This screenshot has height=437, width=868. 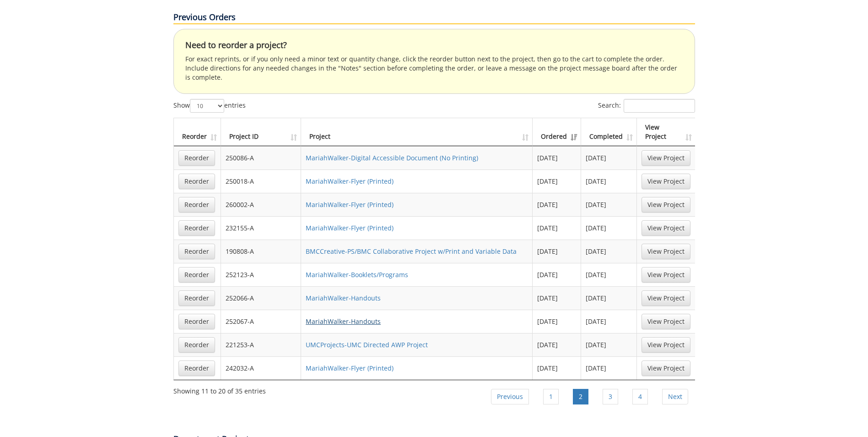 What do you see at coordinates (261, 132) in the screenshot?
I see `th: Project ID: activate to sort column ascending` at bounding box center [261, 132].